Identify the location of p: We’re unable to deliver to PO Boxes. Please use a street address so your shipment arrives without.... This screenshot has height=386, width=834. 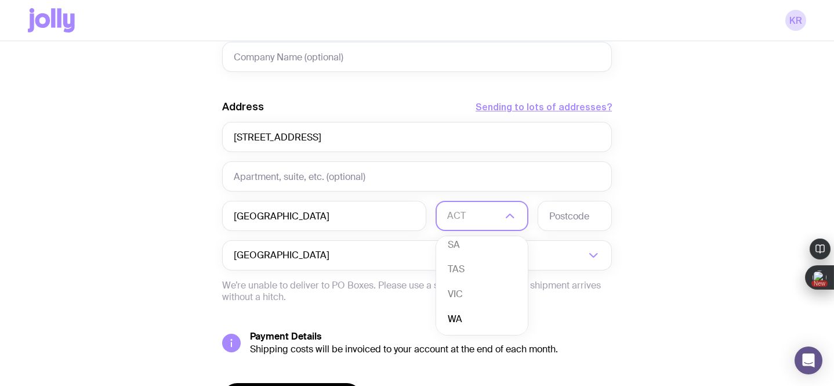
(417, 291).